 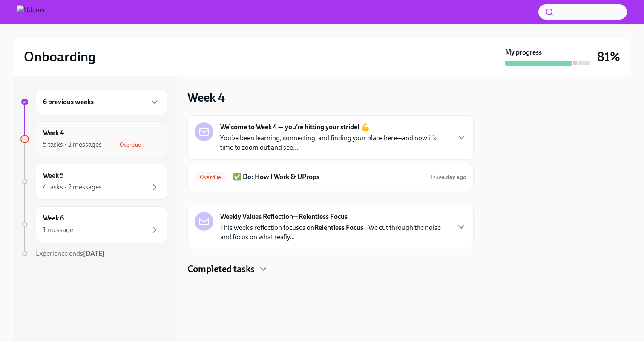 I want to click on a: Overdue✅ Do: How I Work & UPropsDuea day ago, so click(x=331, y=177).